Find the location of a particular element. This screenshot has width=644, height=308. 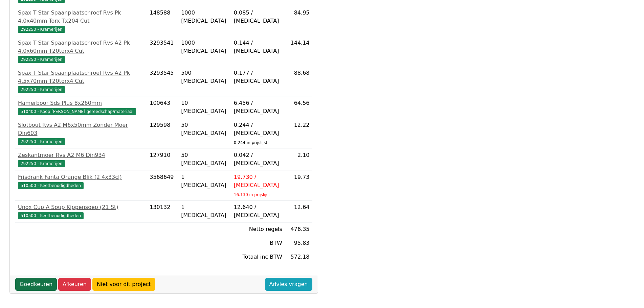

td: 100643 is located at coordinates (163, 107).